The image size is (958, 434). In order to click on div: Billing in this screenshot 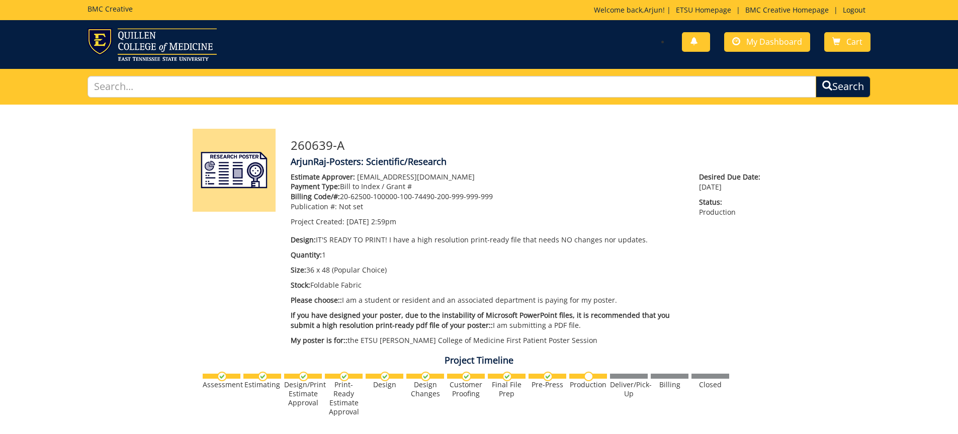, I will do `click(669, 385)`.